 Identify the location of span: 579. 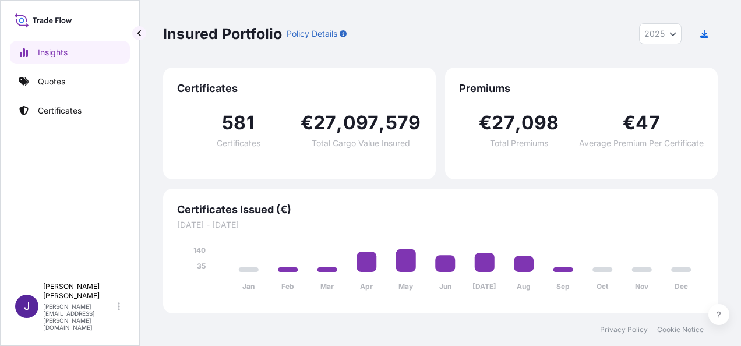
(403, 123).